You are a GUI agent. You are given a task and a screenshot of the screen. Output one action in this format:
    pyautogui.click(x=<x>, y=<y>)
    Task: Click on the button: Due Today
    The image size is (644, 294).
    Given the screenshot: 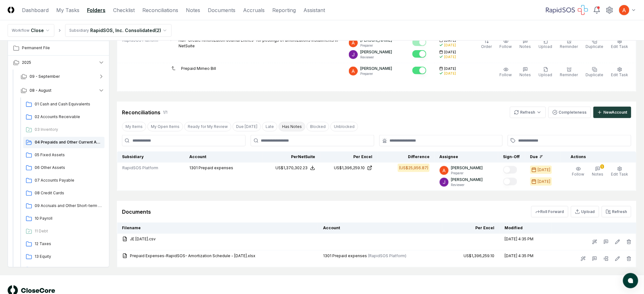 What is the action you would take?
    pyautogui.click(x=246, y=127)
    